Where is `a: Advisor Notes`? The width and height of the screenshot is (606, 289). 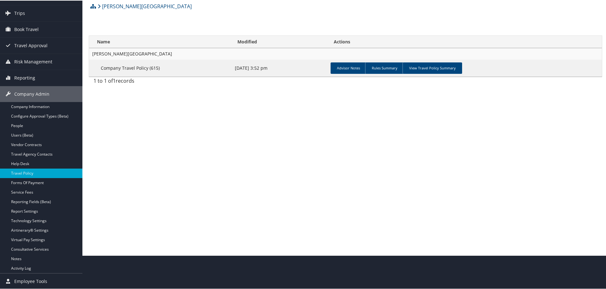 a: Advisor Notes is located at coordinates (348, 68).